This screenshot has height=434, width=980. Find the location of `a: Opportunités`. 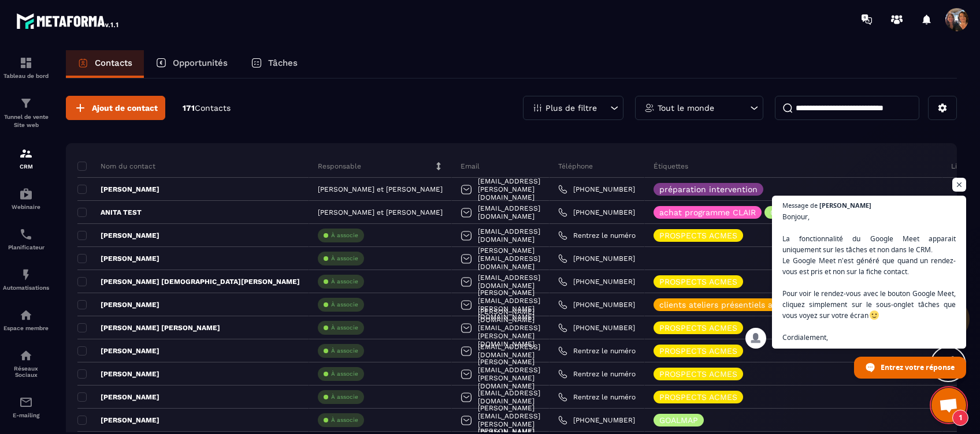

a: Opportunités is located at coordinates (192, 65).